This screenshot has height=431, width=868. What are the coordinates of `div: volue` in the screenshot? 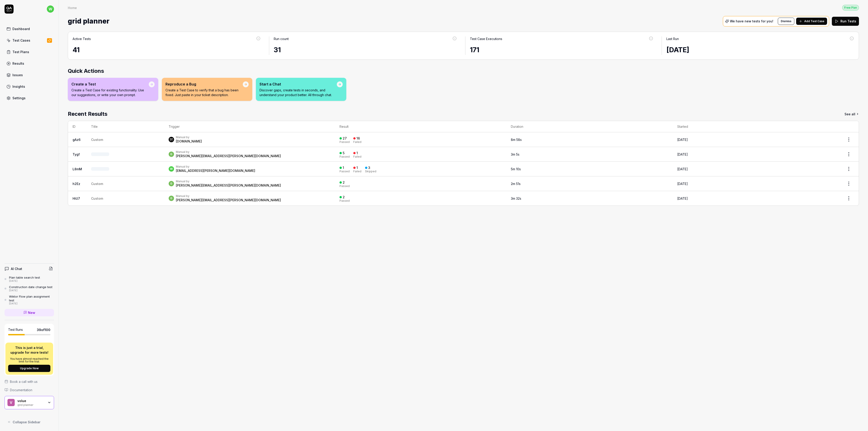 It's located at (31, 401).